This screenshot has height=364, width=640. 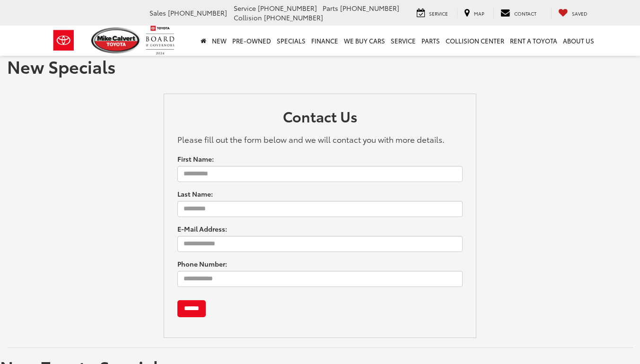 I want to click on a: Home, so click(x=203, y=41).